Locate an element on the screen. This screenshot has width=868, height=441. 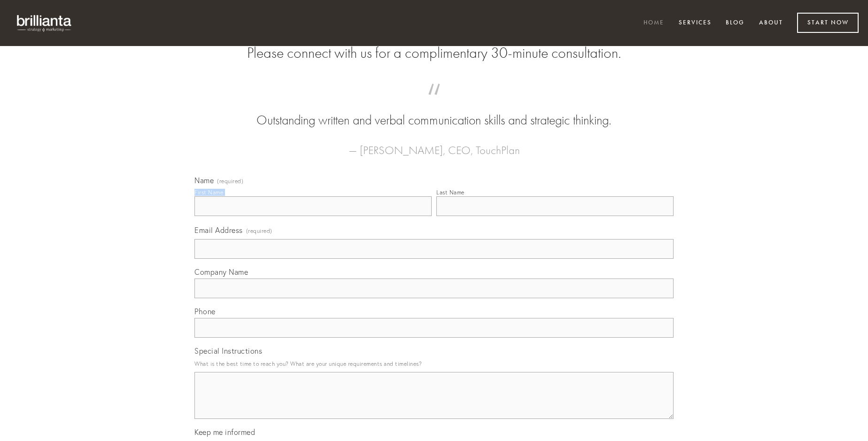
span: Name is located at coordinates (204, 180).